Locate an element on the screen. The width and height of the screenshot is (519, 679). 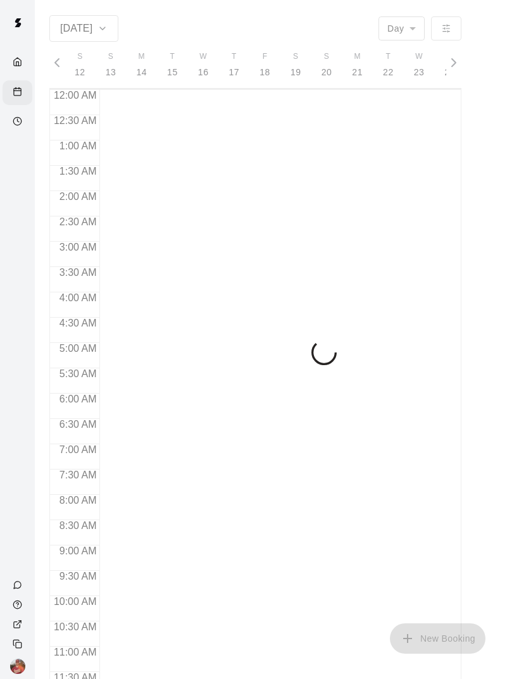
span: 9:30 AM is located at coordinates (78, 576).